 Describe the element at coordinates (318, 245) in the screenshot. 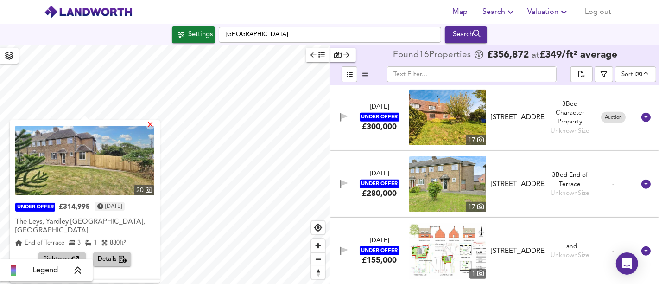

I see `span: Zoom in` at that location.